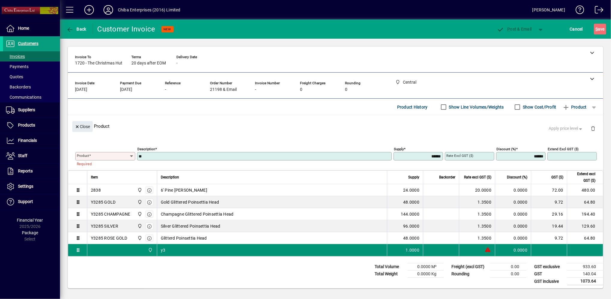 The height and width of the screenshot is (299, 611). Describe the element at coordinates (23, 28) in the screenshot. I see `span: Home` at that location.